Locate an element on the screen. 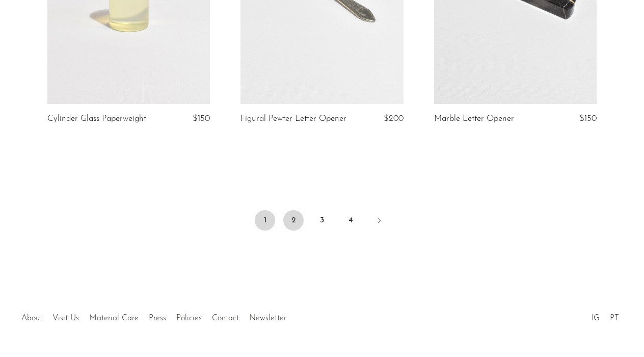 This screenshot has width=644, height=357. a: PT is located at coordinates (614, 318).